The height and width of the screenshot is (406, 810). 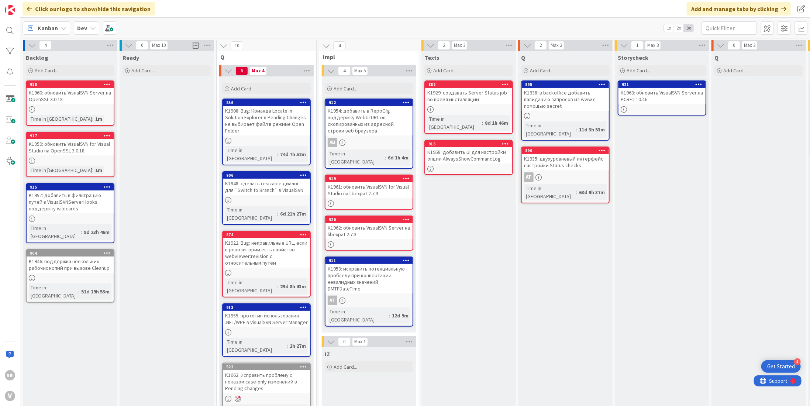 What do you see at coordinates (95, 292) in the screenshot?
I see `div: 51d 19h 53m` at bounding box center [95, 292].